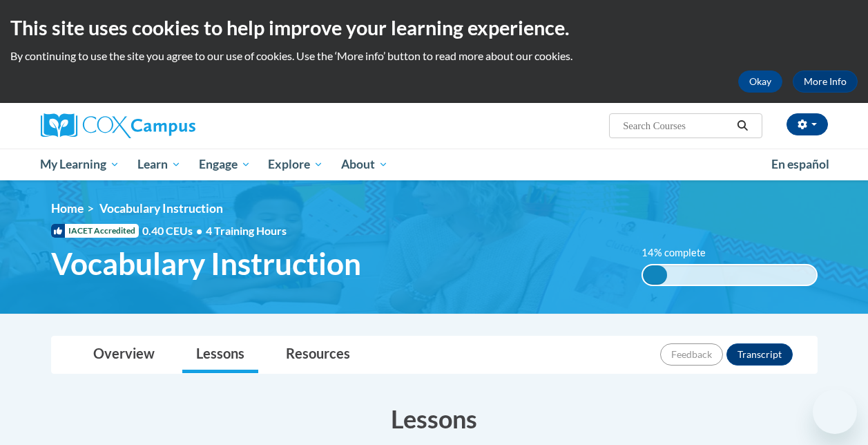 The height and width of the screenshot is (445, 868). I want to click on button: Feedback, so click(691, 354).